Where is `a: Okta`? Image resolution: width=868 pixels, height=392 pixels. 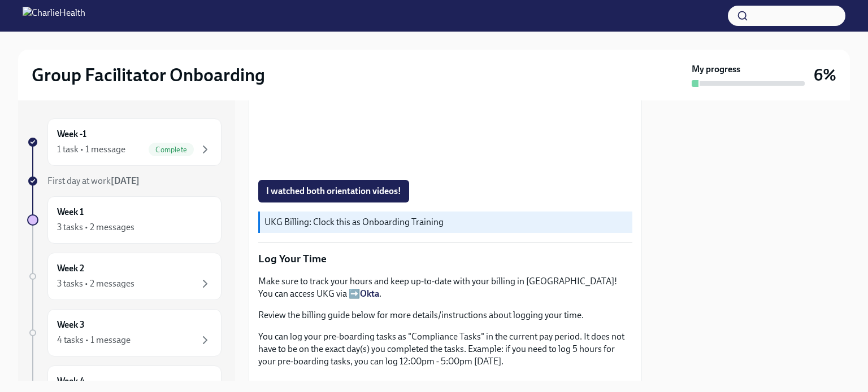
a: Okta is located at coordinates (369, 293).